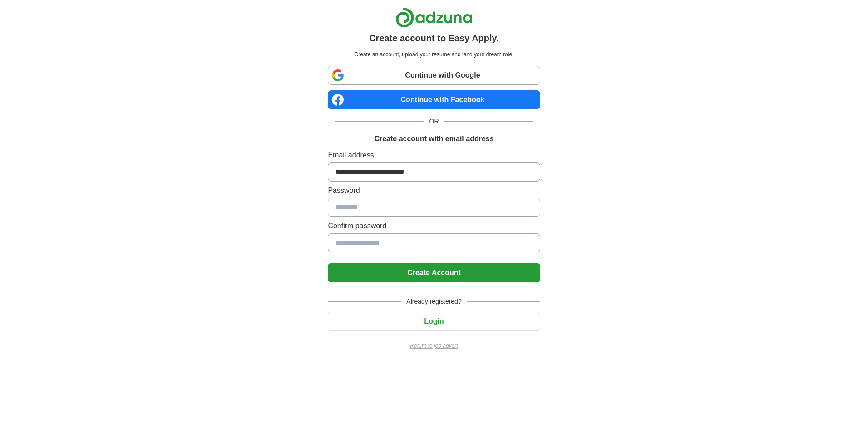  What do you see at coordinates (433, 321) in the screenshot?
I see `a: Login` at bounding box center [433, 321].